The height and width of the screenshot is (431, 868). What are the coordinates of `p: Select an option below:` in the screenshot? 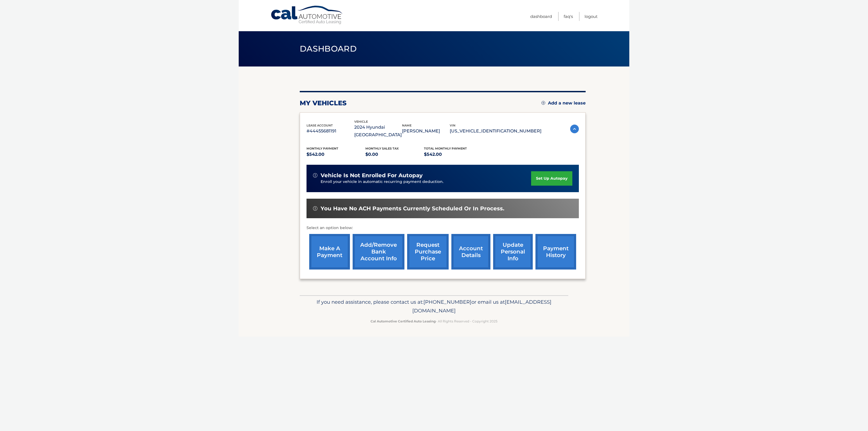 It's located at (443, 228).